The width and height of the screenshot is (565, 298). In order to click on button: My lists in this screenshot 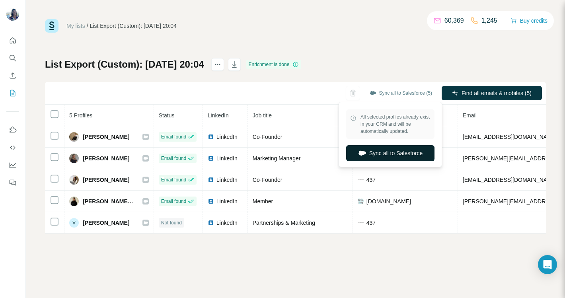, I will do `click(13, 93)`.